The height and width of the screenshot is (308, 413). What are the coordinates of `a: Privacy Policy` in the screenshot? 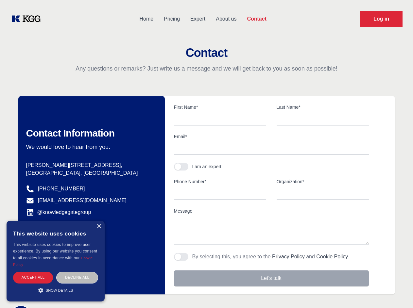 It's located at (288, 257).